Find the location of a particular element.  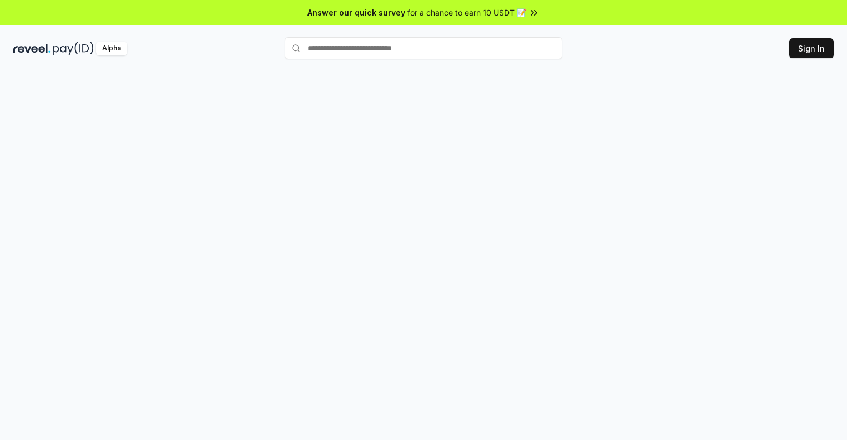

button: Sign In is located at coordinates (812, 48).